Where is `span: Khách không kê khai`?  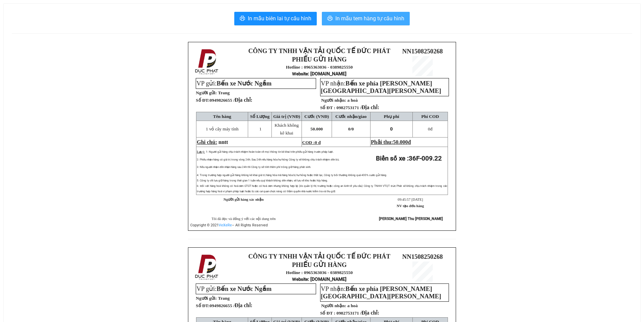
span: Khách không kê khai is located at coordinates (286, 129).